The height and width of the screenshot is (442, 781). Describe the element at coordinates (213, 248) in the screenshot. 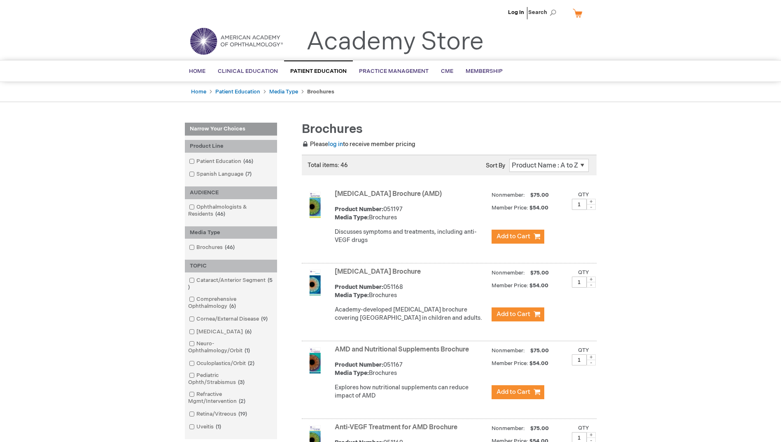

I see `a: Brochures46` at that location.